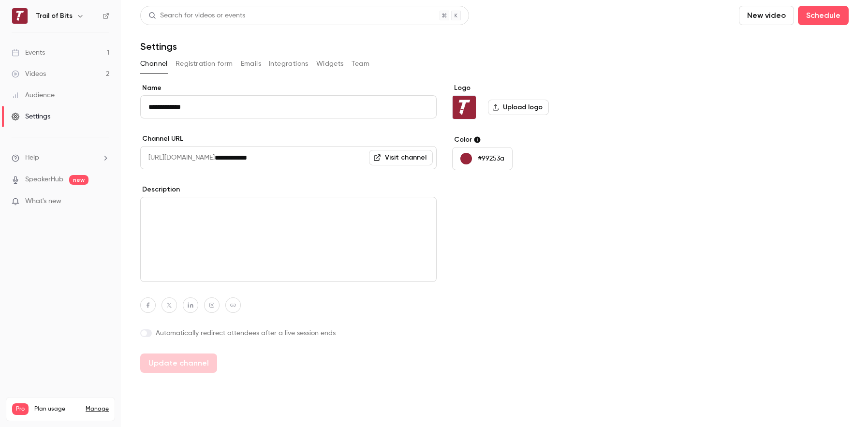 This screenshot has width=868, height=427. I want to click on h1: Settings, so click(158, 46).